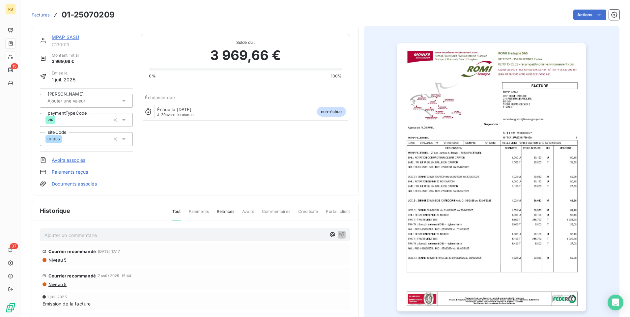 Image resolution: width=630 pixels, height=317 pixels. What do you see at coordinates (14, 66) in the screenshot?
I see `span: 15` at bounding box center [14, 66].